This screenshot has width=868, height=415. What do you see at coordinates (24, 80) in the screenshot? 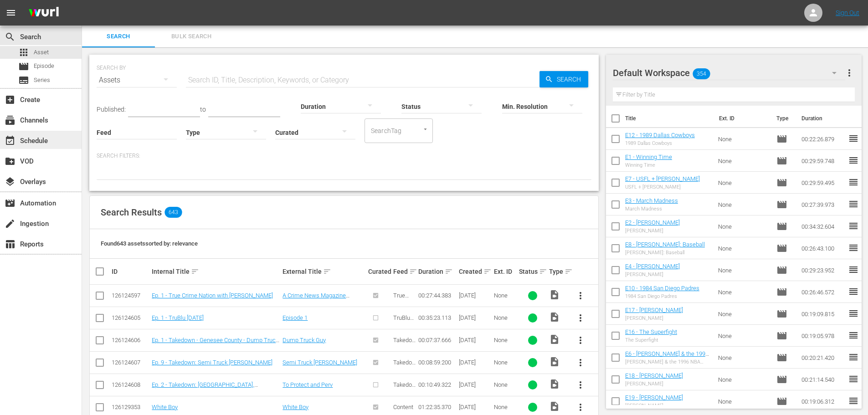
I see `span: Series` at bounding box center [24, 80].